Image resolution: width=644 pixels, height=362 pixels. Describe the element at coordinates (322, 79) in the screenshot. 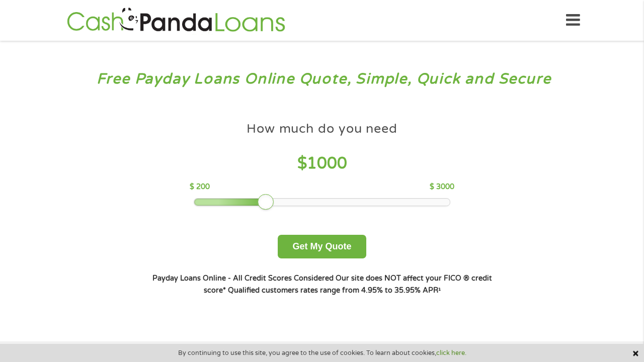

I see `h3: Free Payday Loans Online Quote, Simple, Quick and Secure` at that location.